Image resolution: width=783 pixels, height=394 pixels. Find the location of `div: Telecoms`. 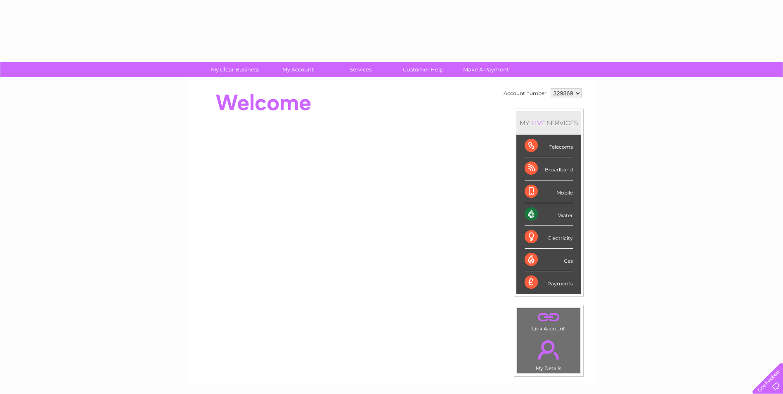

div: Telecoms is located at coordinates (549, 146).